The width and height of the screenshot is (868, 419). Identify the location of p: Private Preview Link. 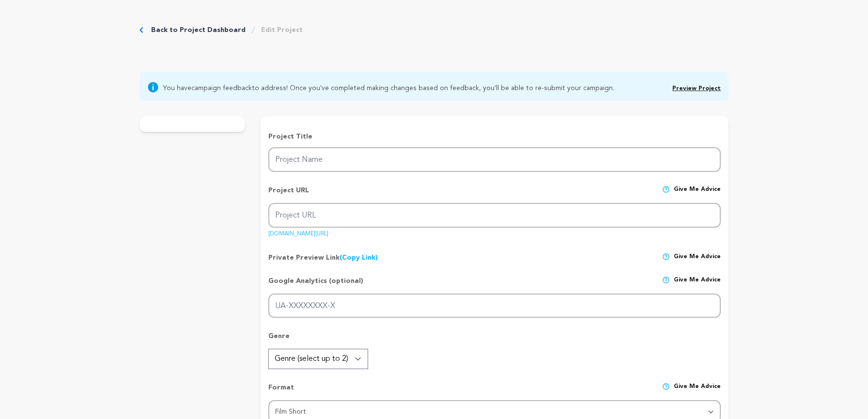
(323, 258).